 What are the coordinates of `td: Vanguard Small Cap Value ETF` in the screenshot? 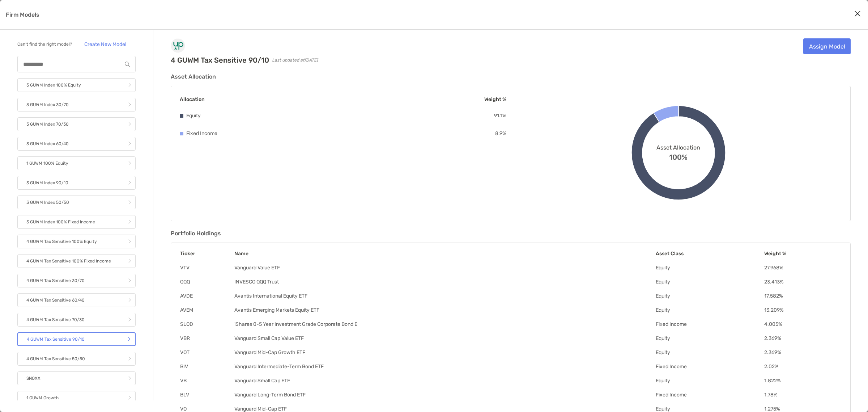 It's located at (445, 338).